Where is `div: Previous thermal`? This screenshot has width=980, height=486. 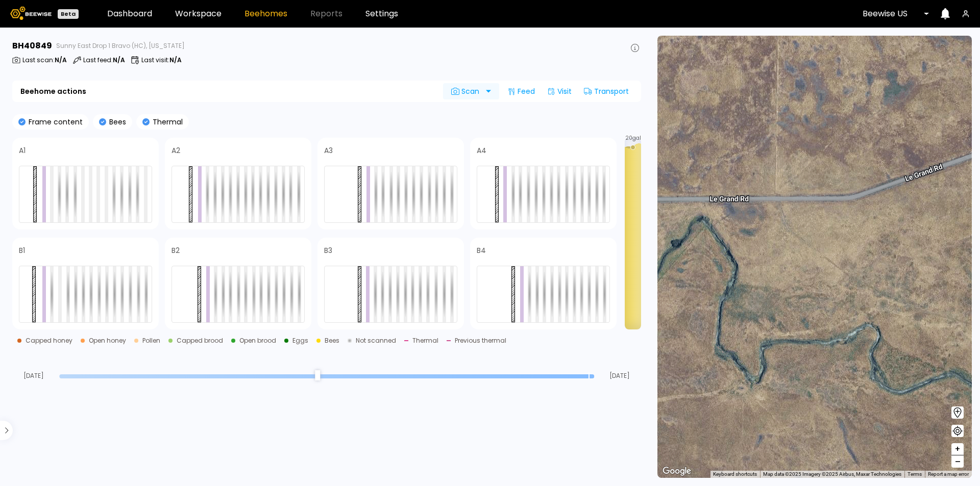
div: Previous thermal is located at coordinates (480, 341).